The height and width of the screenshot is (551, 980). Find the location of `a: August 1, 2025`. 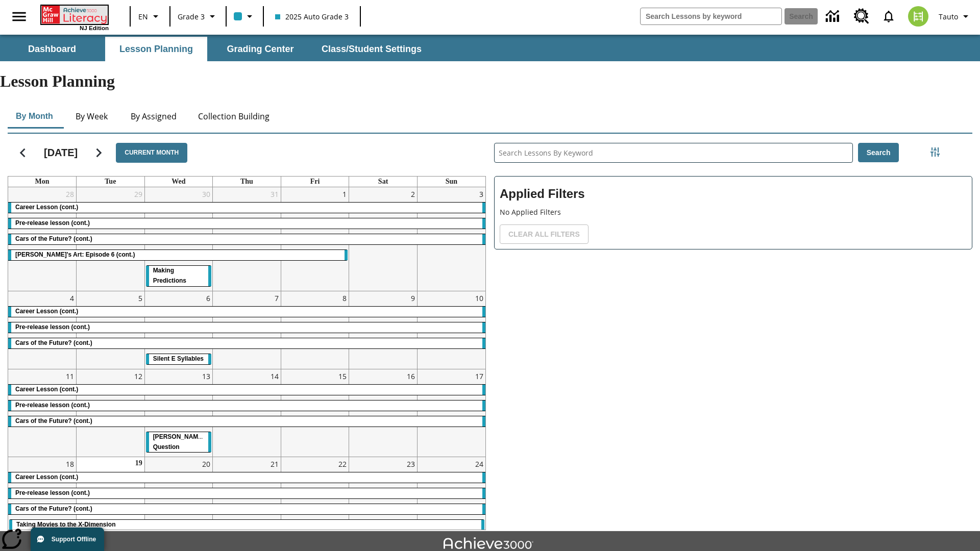

a: August 1, 2025 is located at coordinates (345, 194).